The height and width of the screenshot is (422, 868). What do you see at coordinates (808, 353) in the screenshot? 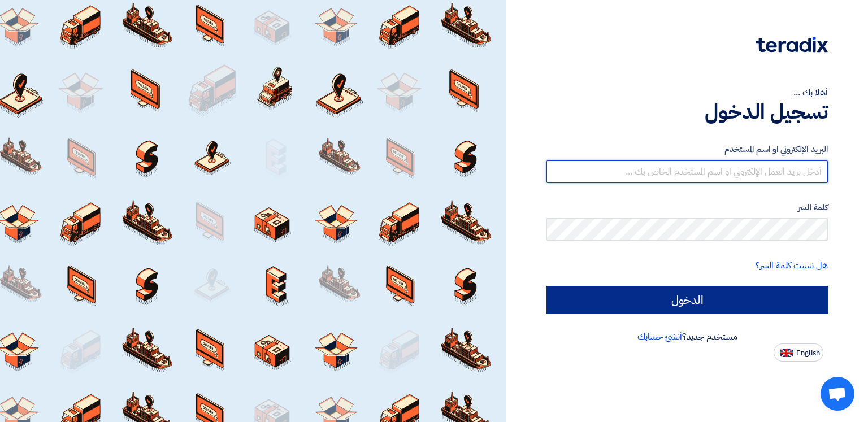
I see `span: English` at bounding box center [808, 353].